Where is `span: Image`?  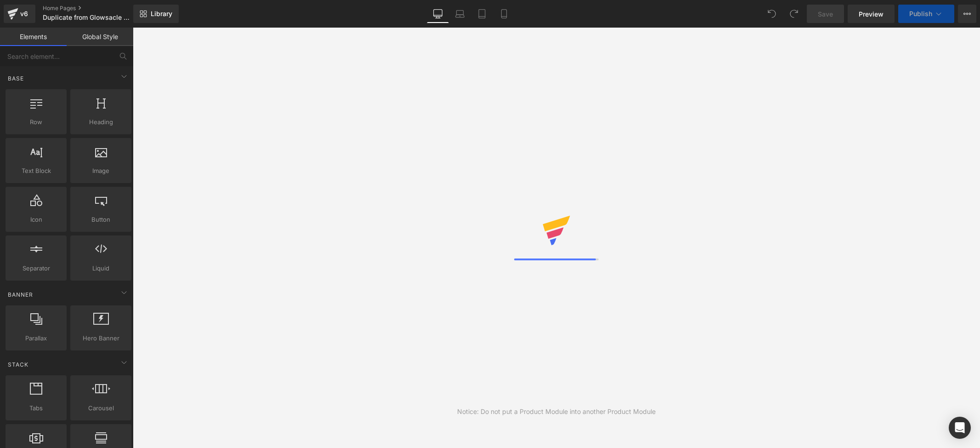 span: Image is located at coordinates (101, 171).